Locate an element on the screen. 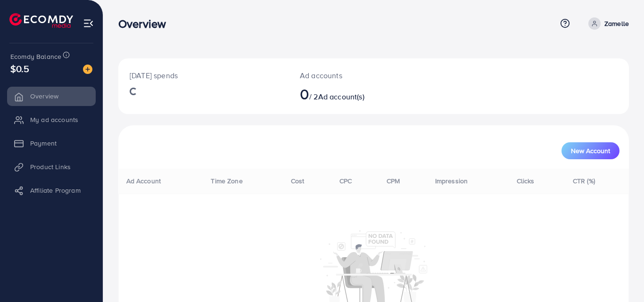 This screenshot has width=644, height=302. img: menu is located at coordinates (88, 23).